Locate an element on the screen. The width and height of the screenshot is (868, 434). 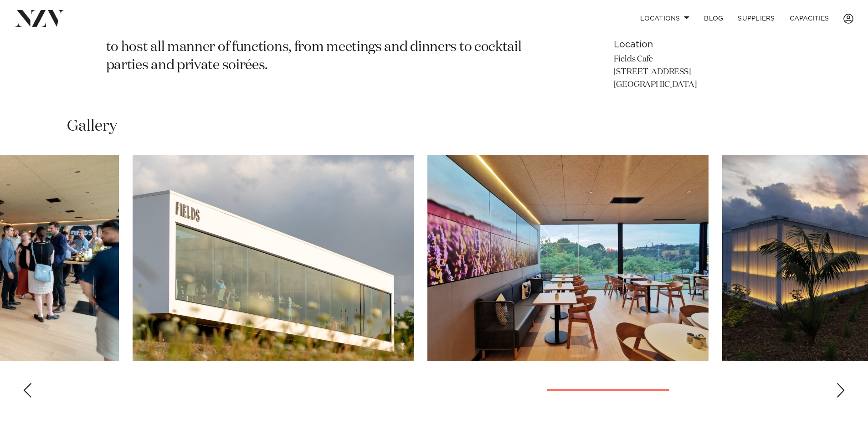
a: BLOG is located at coordinates (713, 18).